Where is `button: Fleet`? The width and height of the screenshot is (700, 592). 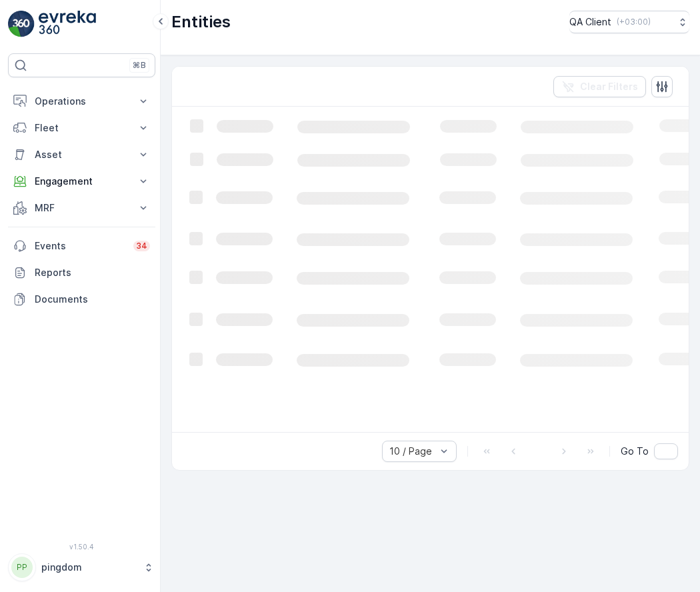 button: Fleet is located at coordinates (81, 128).